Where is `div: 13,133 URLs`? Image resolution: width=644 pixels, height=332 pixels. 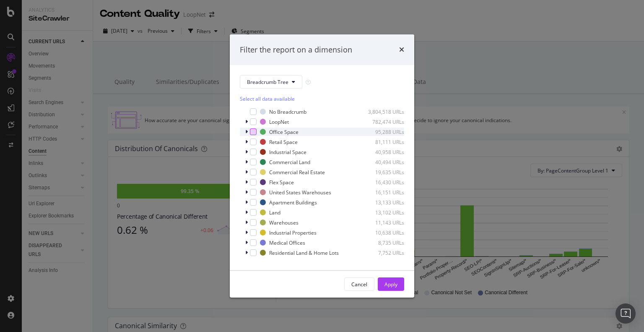 div: 13,133 URLs is located at coordinates (384, 202).